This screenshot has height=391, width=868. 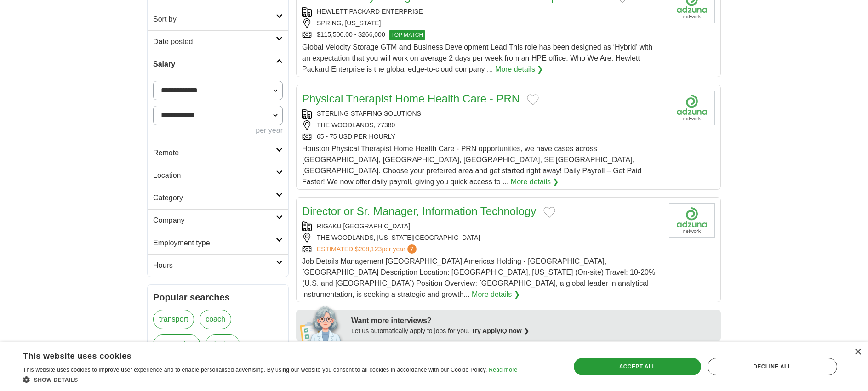 What do you see at coordinates (482, 114) in the screenshot?
I see `div: STERLING STAFFING SOLUTIONS` at bounding box center [482, 114].